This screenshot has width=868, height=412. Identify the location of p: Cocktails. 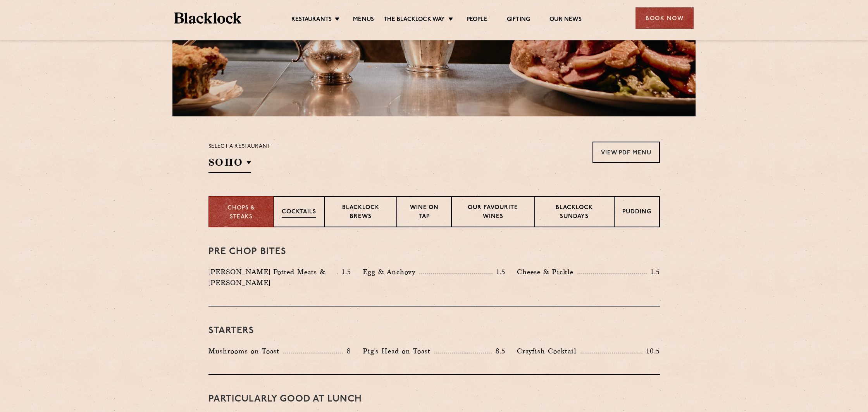
(299, 213).